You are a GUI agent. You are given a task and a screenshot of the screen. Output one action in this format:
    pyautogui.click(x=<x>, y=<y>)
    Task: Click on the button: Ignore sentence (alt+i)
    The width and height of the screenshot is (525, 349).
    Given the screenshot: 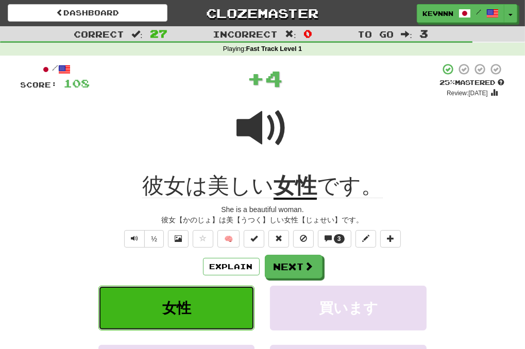 What is the action you would take?
    pyautogui.click(x=303, y=239)
    